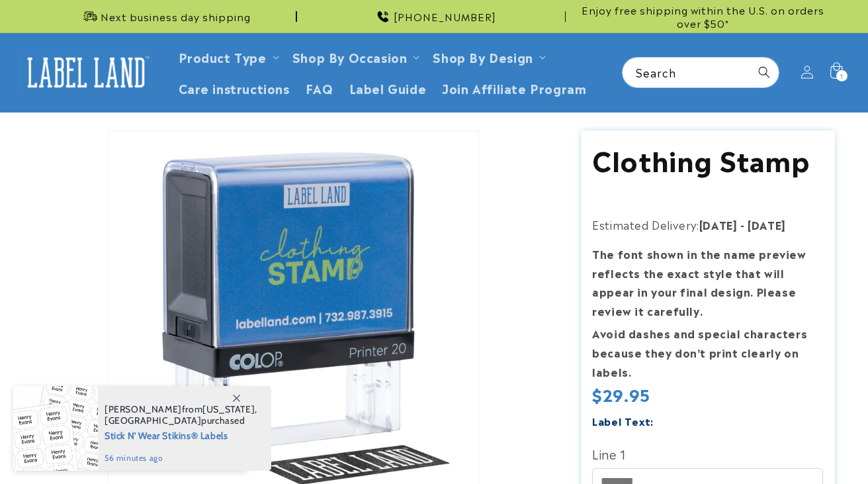  I want to click on a: Join Affiliate Program, so click(514, 87).